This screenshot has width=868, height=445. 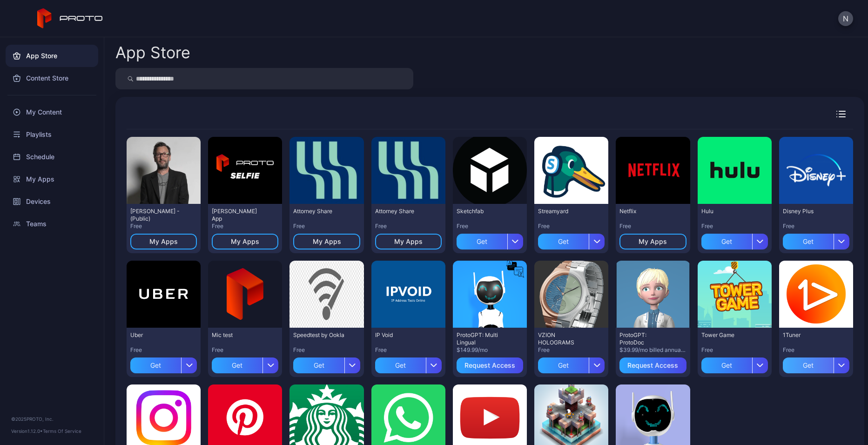 What do you see at coordinates (319, 335) in the screenshot?
I see `div: Speedtest by Ookla` at bounding box center [319, 335].